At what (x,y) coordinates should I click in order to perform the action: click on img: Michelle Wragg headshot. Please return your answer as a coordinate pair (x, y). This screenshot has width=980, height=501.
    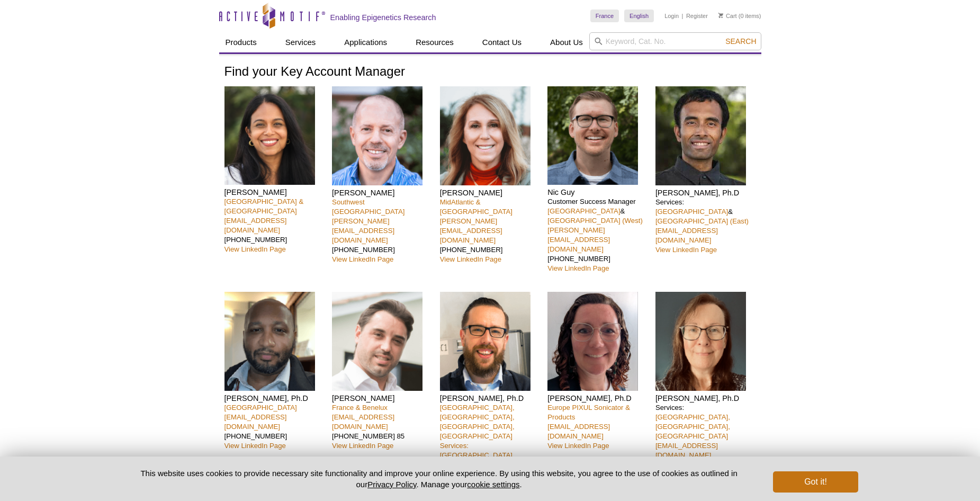
    Looking at the image, I should click on (701, 341).